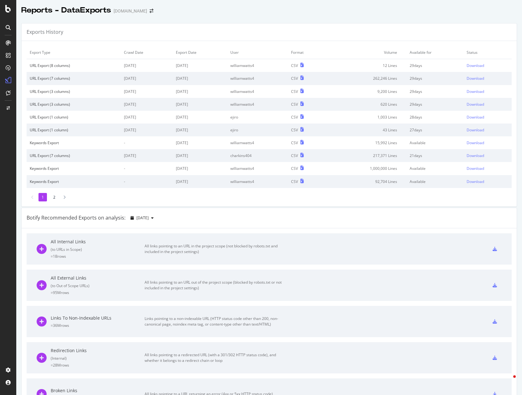 Image resolution: width=522 pixels, height=395 pixels. I want to click on div: = 28M rows, so click(98, 365).